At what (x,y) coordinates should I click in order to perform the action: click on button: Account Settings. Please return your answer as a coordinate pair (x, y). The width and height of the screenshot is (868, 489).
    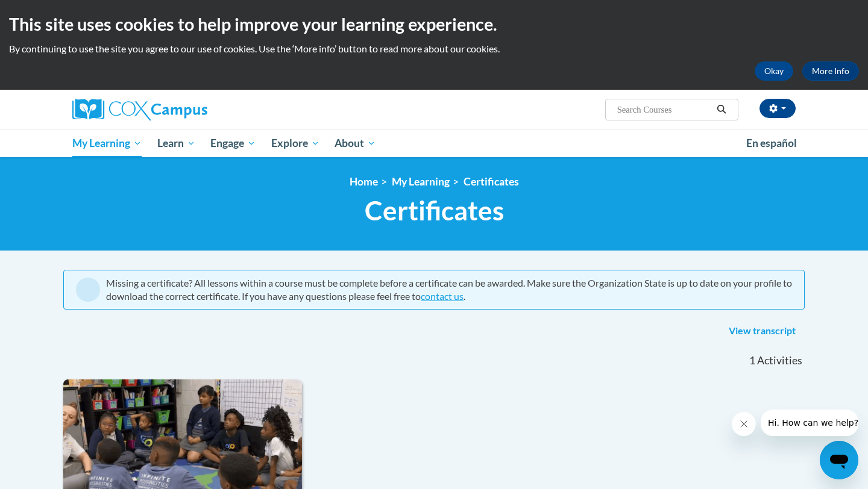
    Looking at the image, I should click on (777, 108).